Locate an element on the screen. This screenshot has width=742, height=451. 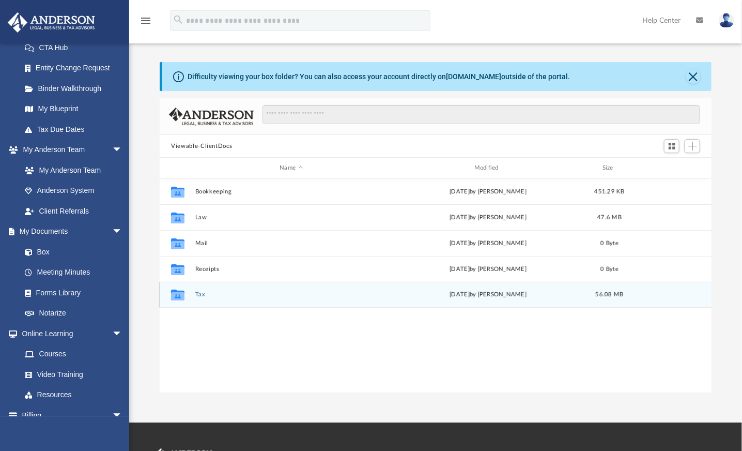
button: Close is located at coordinates (694, 76).